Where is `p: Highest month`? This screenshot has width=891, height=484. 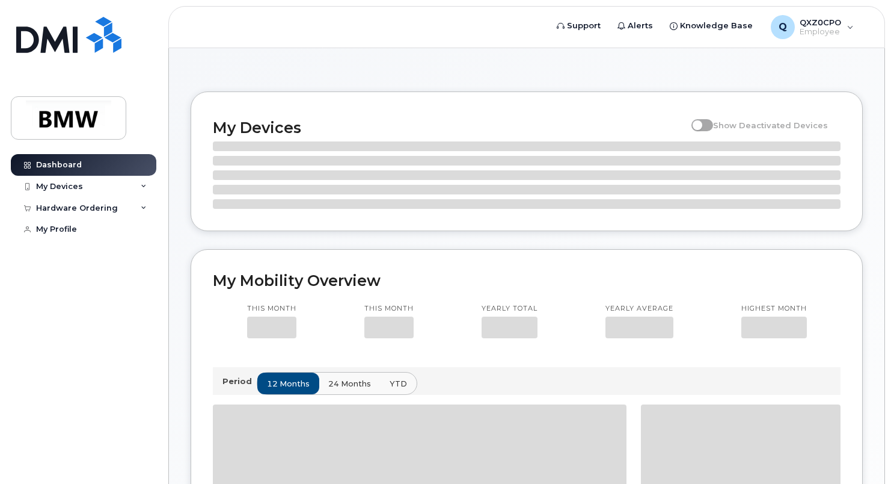
p: Highest month is located at coordinates (774, 309).